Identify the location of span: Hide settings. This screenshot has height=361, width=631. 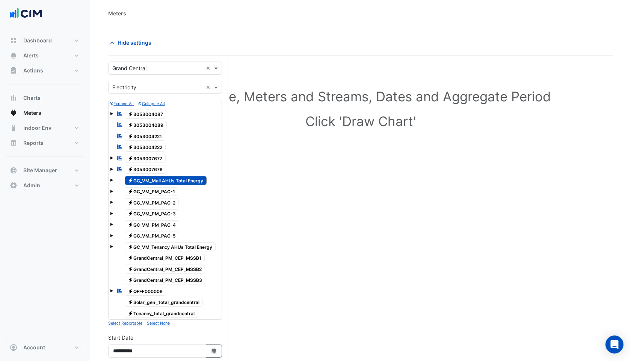
(134, 42).